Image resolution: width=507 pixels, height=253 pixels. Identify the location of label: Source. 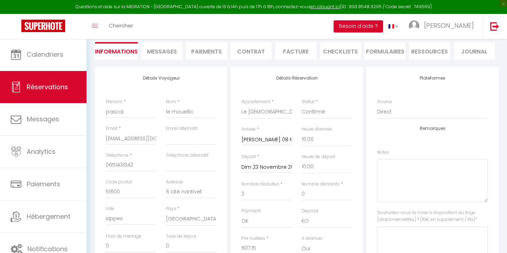
(385, 102).